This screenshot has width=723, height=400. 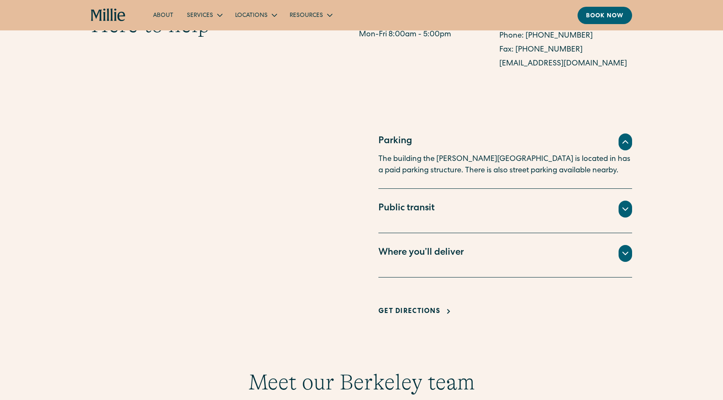 What do you see at coordinates (416, 312) in the screenshot?
I see `a: Get Directions` at bounding box center [416, 312].